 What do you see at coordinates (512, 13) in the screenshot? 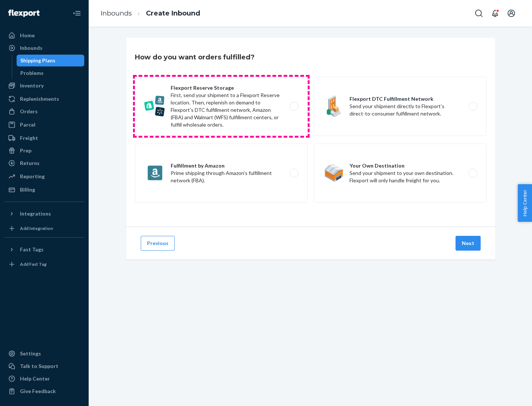
I see `button: Open account menu` at bounding box center [512, 13].